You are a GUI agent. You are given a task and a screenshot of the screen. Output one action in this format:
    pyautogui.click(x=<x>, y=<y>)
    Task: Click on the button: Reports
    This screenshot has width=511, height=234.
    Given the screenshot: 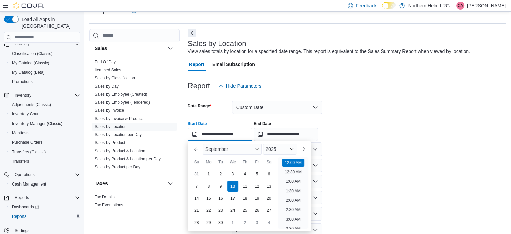 What is the action you would take?
    pyautogui.click(x=42, y=197)
    